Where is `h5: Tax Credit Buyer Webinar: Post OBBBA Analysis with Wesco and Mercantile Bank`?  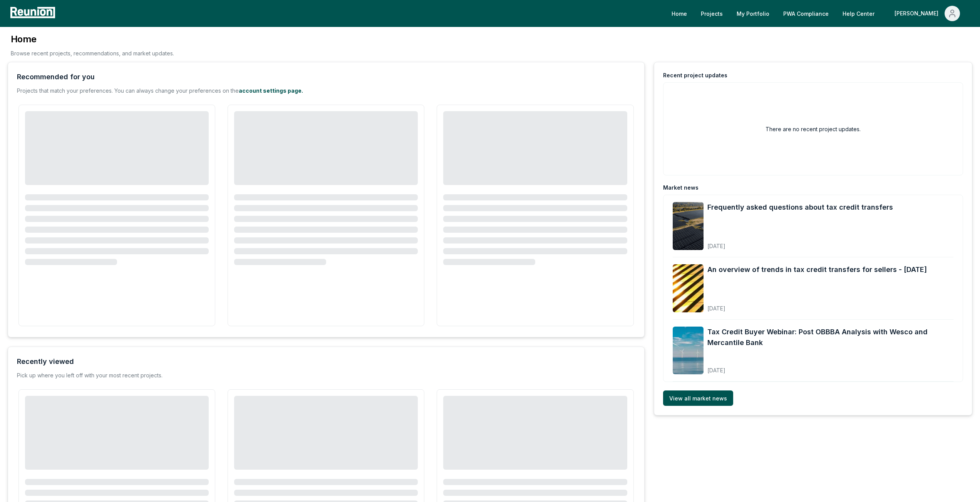
h5: Tax Credit Buyer Webinar: Post OBBBA Analysis with Wesco and Mercantile Bank is located at coordinates (830, 337).